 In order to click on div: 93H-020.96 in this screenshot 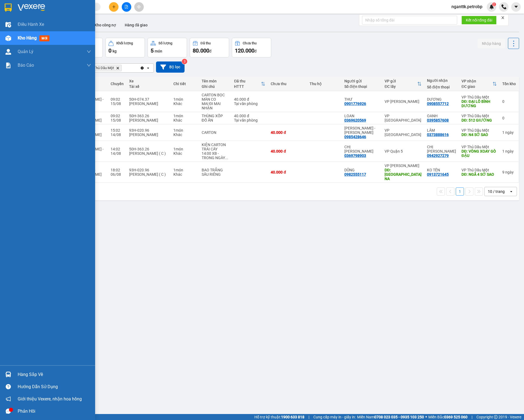, I will do `click(148, 130)`.